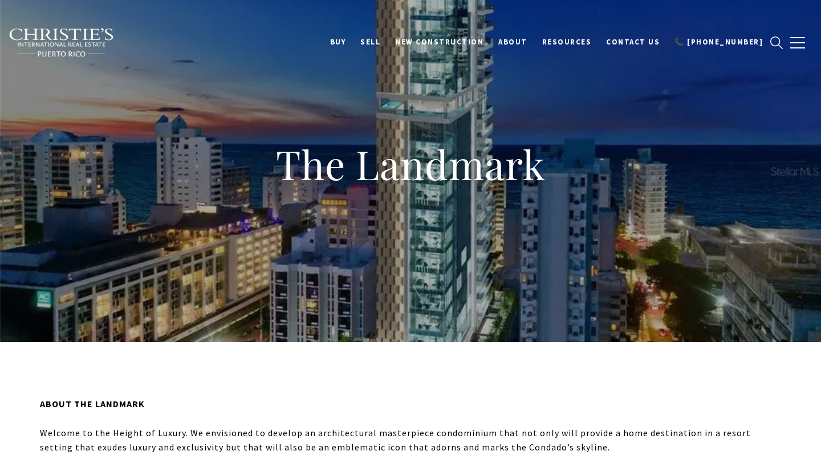 This screenshot has height=463, width=821. Describe the element at coordinates (338, 42) in the screenshot. I see `a: BUY` at that location.